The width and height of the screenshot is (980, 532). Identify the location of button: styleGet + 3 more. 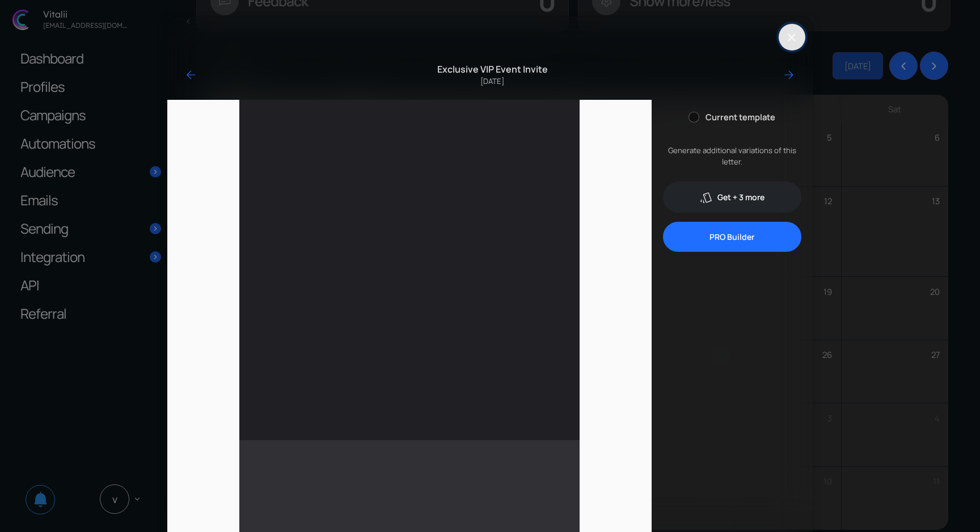
(732, 197).